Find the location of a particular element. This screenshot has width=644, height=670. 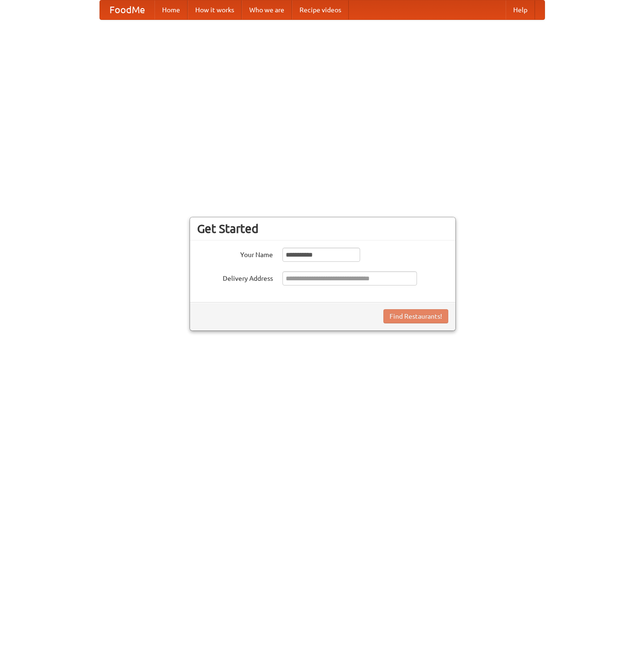

a: Recipe videos is located at coordinates (320, 10).